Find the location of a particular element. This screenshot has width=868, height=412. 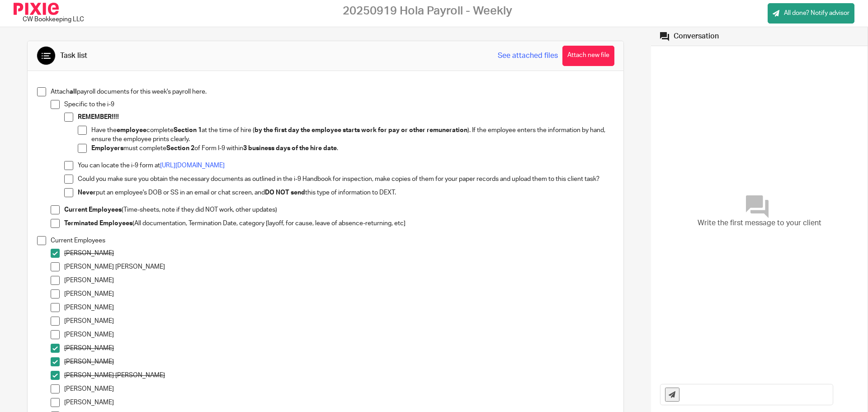

p: Current Employees is located at coordinates (333, 240).